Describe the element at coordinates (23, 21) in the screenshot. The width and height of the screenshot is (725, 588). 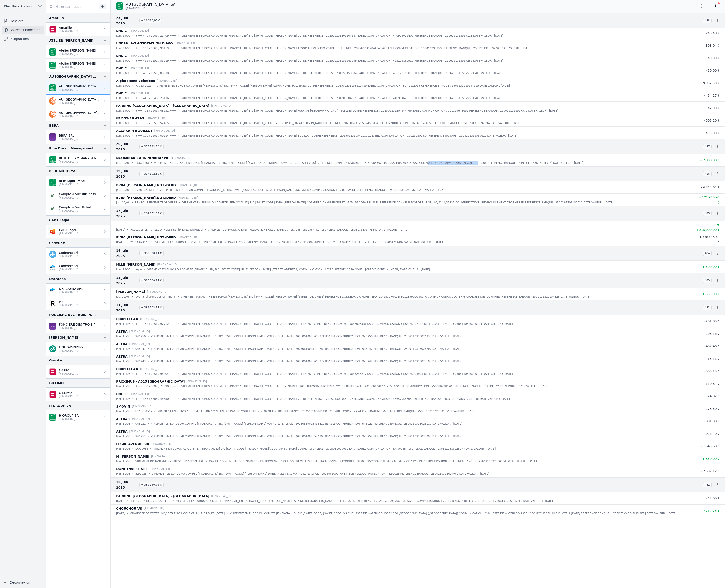
I see `a: Dossiers` at that location.